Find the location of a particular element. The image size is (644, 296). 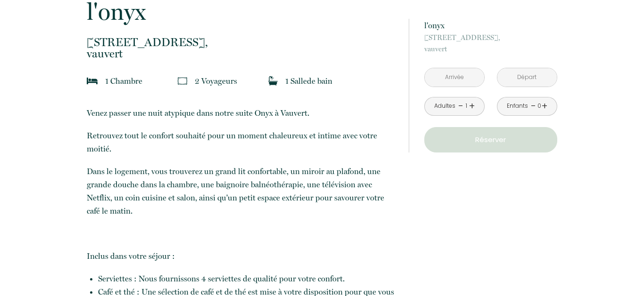

li: Serviettes : Nous fournissons 4 serviettes de qualité pour votre confort. is located at coordinates (247, 279).